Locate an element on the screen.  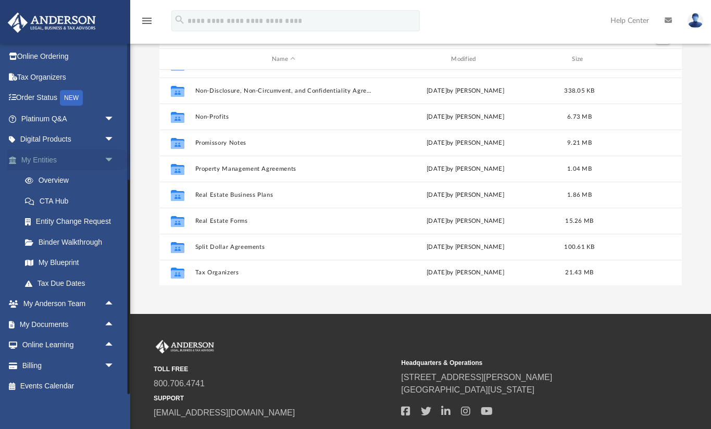
small: Headquarters & Operations is located at coordinates (521, 363).